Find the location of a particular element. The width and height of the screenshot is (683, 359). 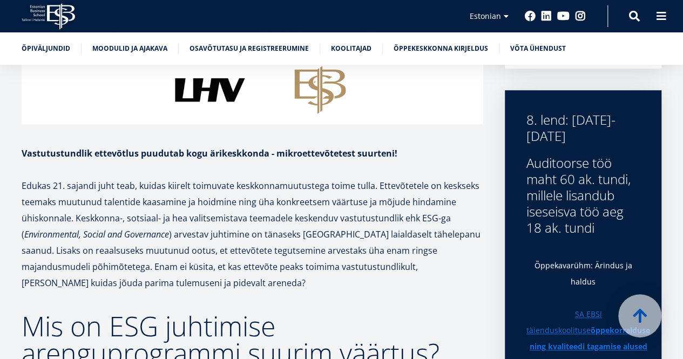

p: Edukas 21. sajandi juht teab, kuidas kiirelt toimuvate keskkonnamuutustega toime tulla. Ettevõtet... is located at coordinates (252, 234).